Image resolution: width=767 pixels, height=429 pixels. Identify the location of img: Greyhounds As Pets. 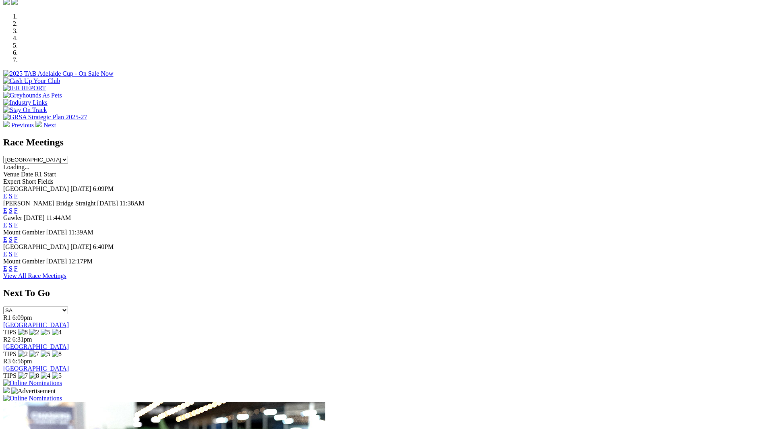
(33, 95).